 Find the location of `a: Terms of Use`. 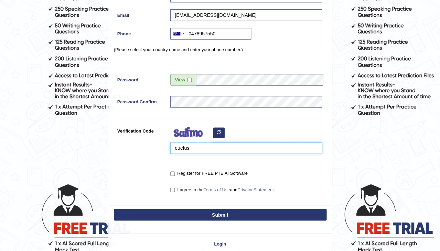

a: Terms of Use is located at coordinates (217, 190).